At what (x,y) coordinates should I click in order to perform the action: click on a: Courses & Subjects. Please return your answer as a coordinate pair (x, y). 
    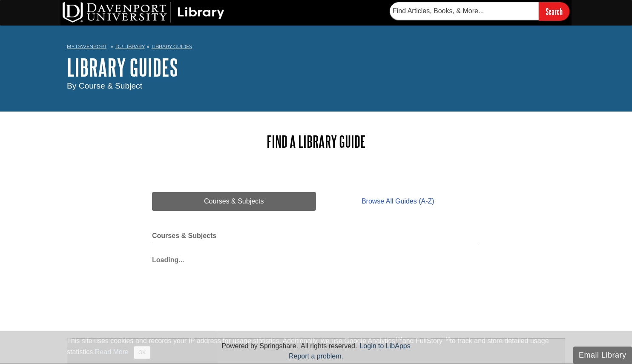
    Looking at the image, I should click on (234, 201).